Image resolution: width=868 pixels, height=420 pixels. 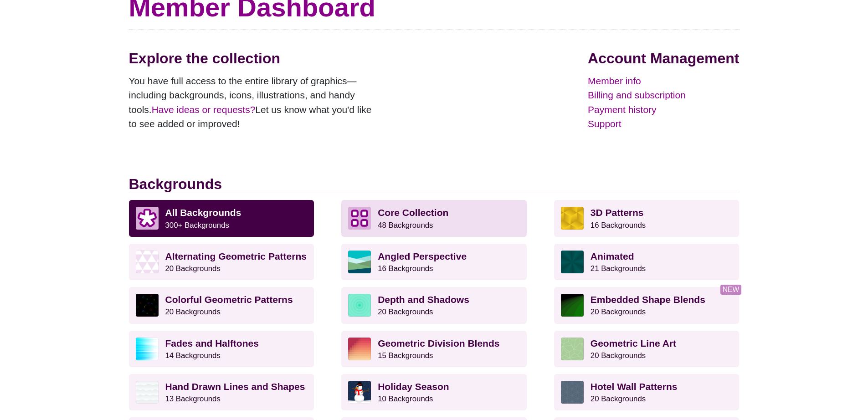 I want to click on a: All Backgrounds 300+ Backgrounds, so click(x=221, y=218).